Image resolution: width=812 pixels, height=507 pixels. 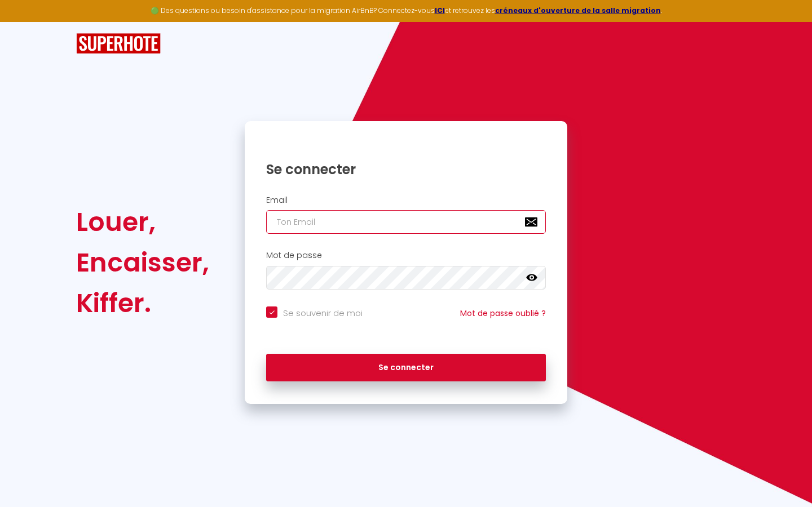 I want to click on h1: Se connecter, so click(x=406, y=169).